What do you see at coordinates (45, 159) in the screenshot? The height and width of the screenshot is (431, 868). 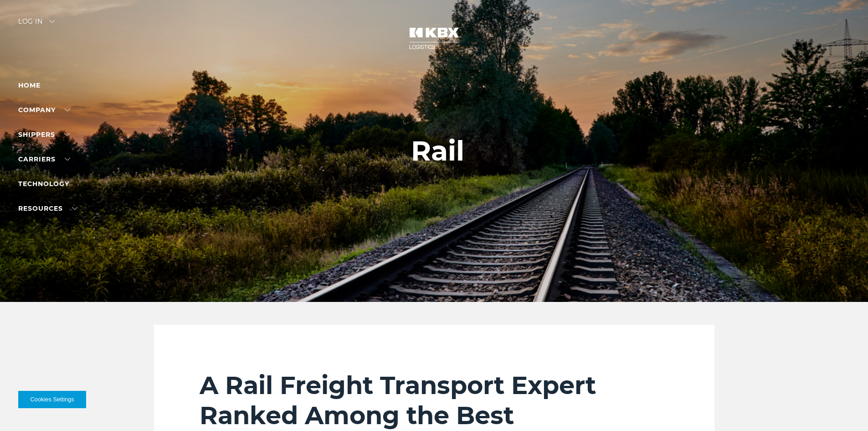 I see `a: Carriers` at bounding box center [45, 159].